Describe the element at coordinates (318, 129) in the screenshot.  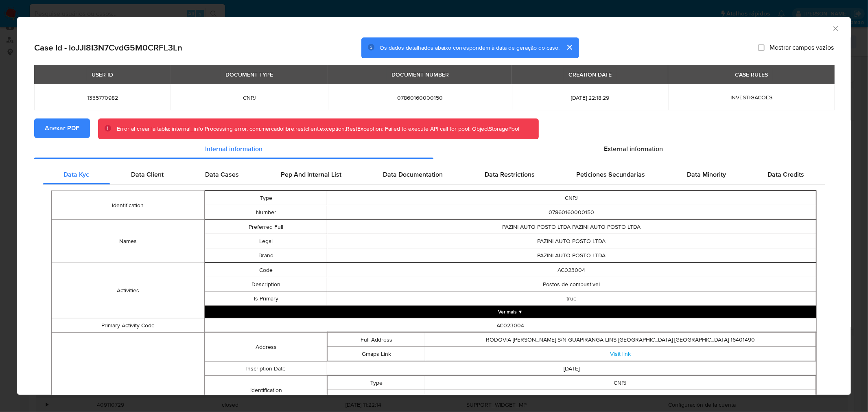
I see `div: Error al crear la tabla: internal_info Processing error. com.mercadolibre.restclient.exception.Re...` at that location.